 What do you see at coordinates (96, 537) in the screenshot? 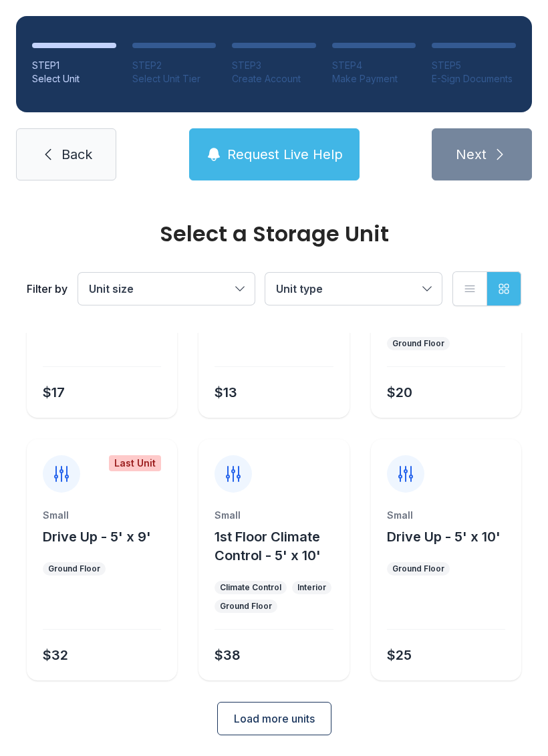
I see `button: Drive Up - 5' x 9'` at bounding box center [96, 537].